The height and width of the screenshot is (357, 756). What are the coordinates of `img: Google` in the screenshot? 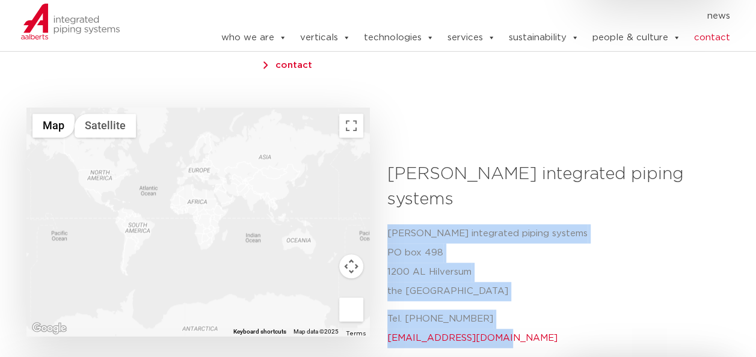 It's located at (49, 328).